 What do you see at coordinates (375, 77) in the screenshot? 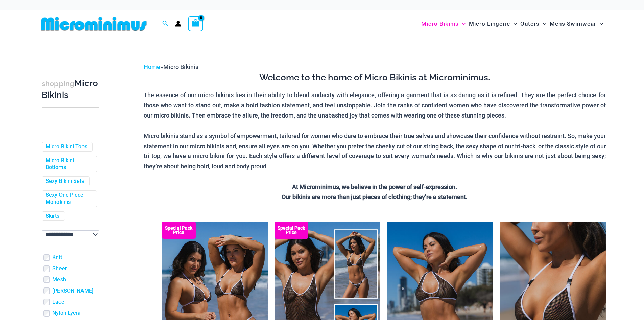
I see `h3: Welcome to the home of Micro Bikinis at Microminimus.` at bounding box center [375, 77].